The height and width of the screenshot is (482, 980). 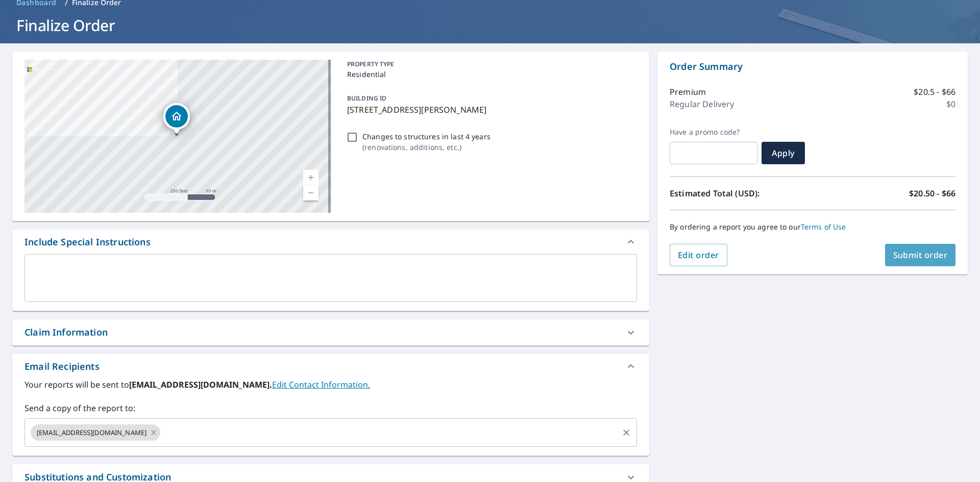 I want to click on h1: Finalize Order, so click(x=490, y=25).